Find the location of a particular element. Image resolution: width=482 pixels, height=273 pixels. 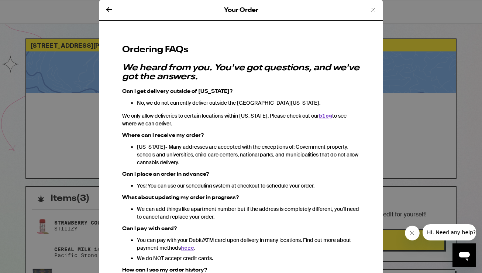

li: You can pay with your Debit/ATM card upon delivery in many locations. Find out more about payment... is located at coordinates (249, 244).